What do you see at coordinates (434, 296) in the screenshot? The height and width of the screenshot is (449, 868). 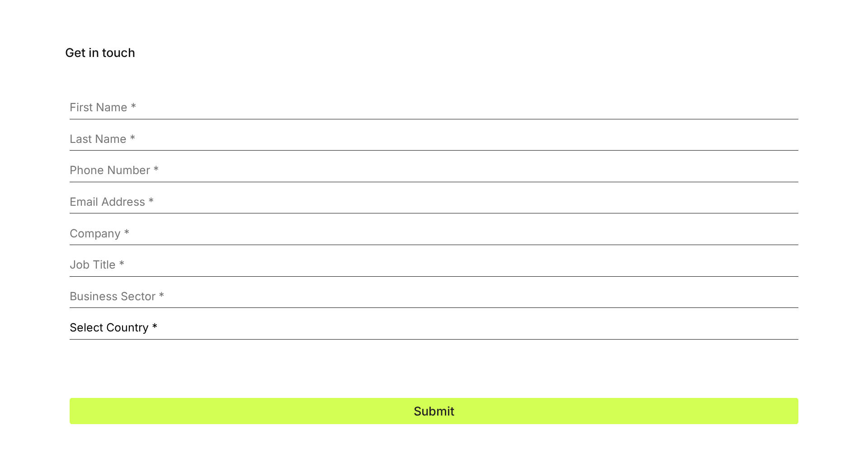 I see `input: Business Sector *` at bounding box center [434, 296].